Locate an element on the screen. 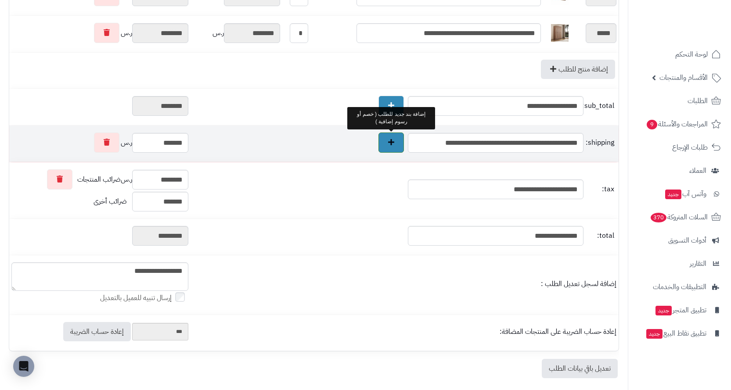  a: أدوات التسويق is located at coordinates (680, 241).